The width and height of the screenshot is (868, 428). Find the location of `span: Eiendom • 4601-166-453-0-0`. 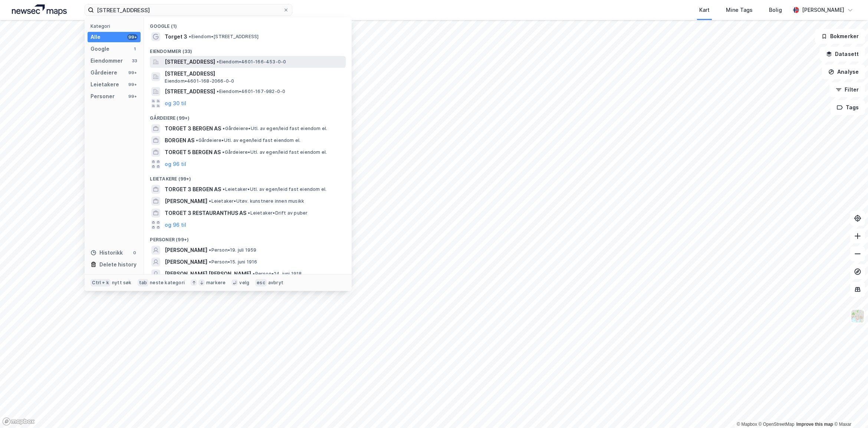

span: Eiendom • 4601-166-453-0-0 is located at coordinates (251, 62).